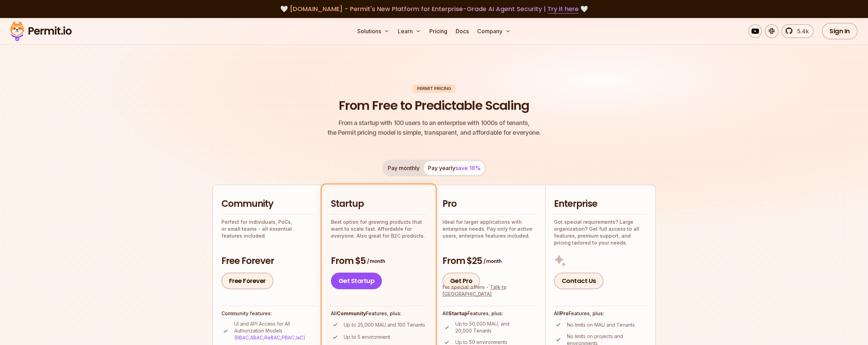 Image resolution: width=868 pixels, height=345 pixels. Describe the element at coordinates (600, 325) in the screenshot. I see `p: No limits on MAU and Tenants` at that location.